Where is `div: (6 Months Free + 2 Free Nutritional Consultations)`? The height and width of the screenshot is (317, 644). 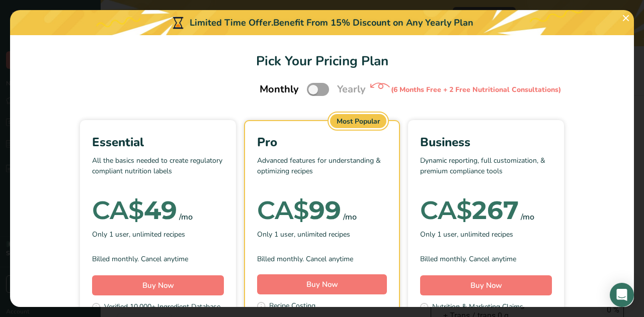
div: (6 Months Free + 2 Free Nutritional Consultations) is located at coordinates (476, 89).